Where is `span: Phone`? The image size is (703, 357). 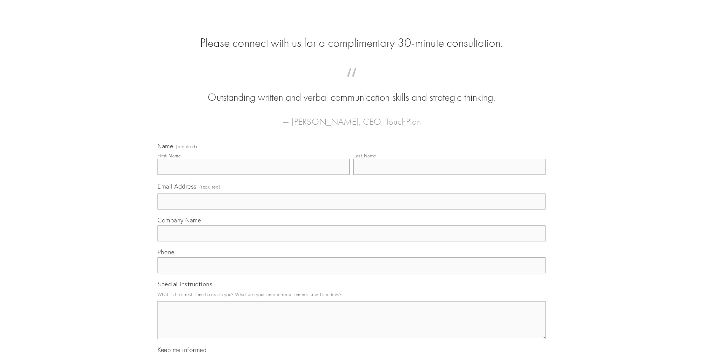
span: Phone is located at coordinates (166, 252).